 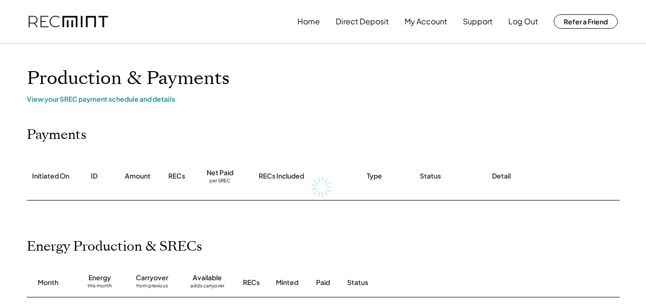 What do you see at coordinates (152, 288) in the screenshot?
I see `div: from previous` at bounding box center [152, 288].